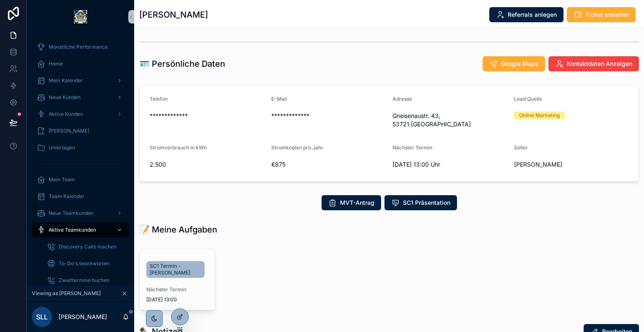 The width and height of the screenshot is (644, 332). Describe the element at coordinates (178, 230) in the screenshot. I see `h1: 📝 Meine Aufgaben` at that location.